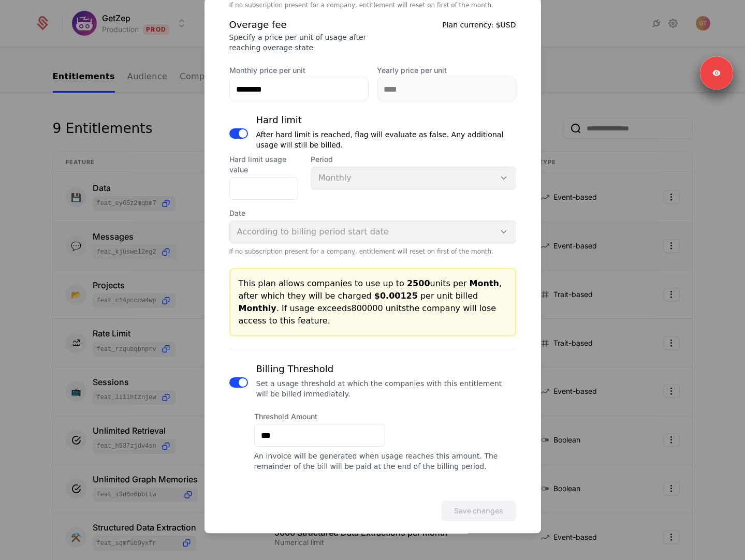 This screenshot has width=745, height=560. Describe the element at coordinates (264, 164) in the screenshot. I see `label: Hard limit usage value` at that location.